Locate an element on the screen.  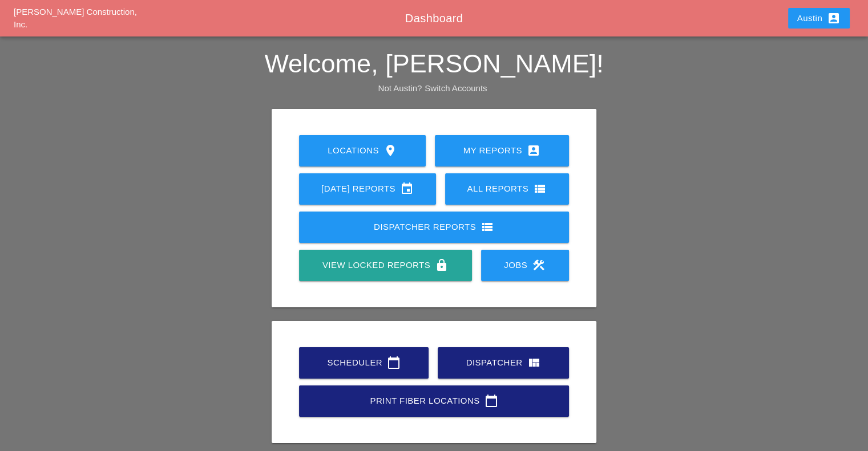
i: view_quilt is located at coordinates (534, 363).